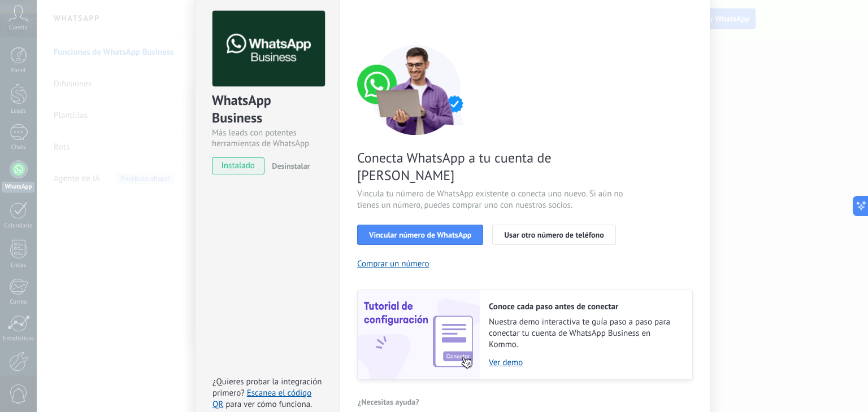  I want to click on div: WhatsApp Business, so click(268, 110).